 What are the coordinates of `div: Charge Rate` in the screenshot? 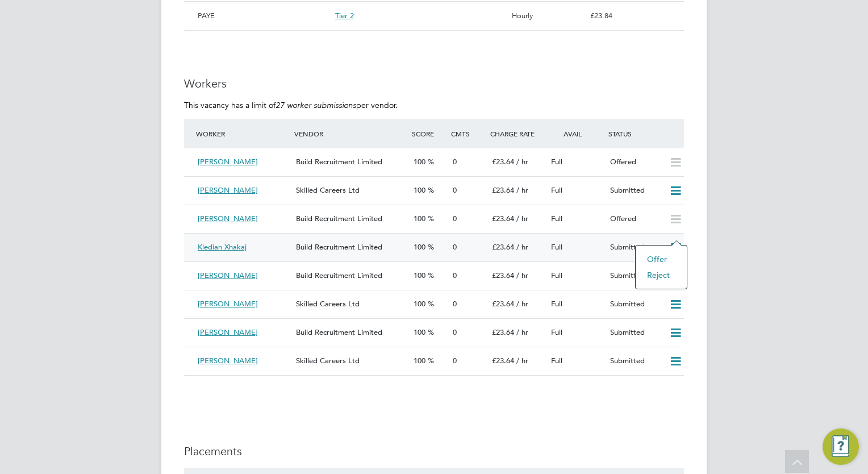 It's located at (517, 134).